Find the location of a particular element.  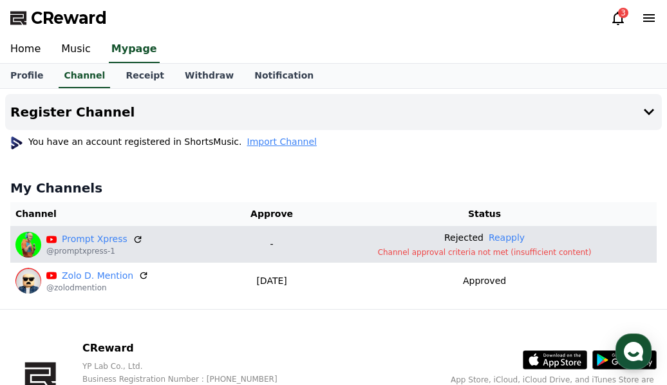

a: Home is located at coordinates (44, 294).